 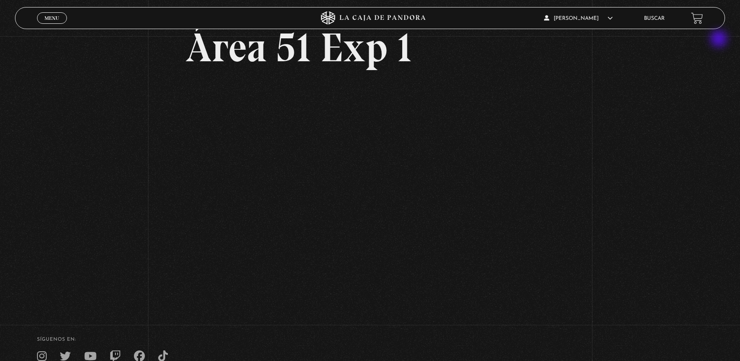 What do you see at coordinates (52, 26) in the screenshot?
I see `span: Cerrar` at bounding box center [52, 26].